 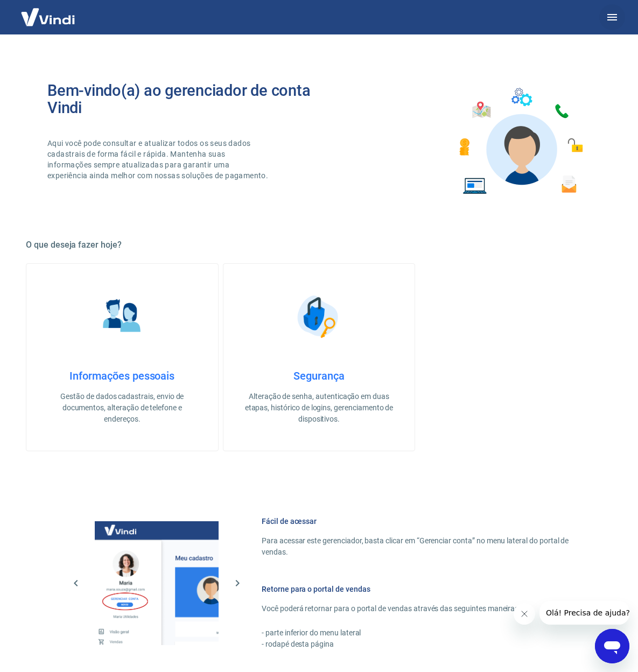 What do you see at coordinates (122, 408) in the screenshot?
I see `p: Gestão de dados cadastrais, envio de documentos, alteração de telefone e endereços.` at bounding box center [122, 408].